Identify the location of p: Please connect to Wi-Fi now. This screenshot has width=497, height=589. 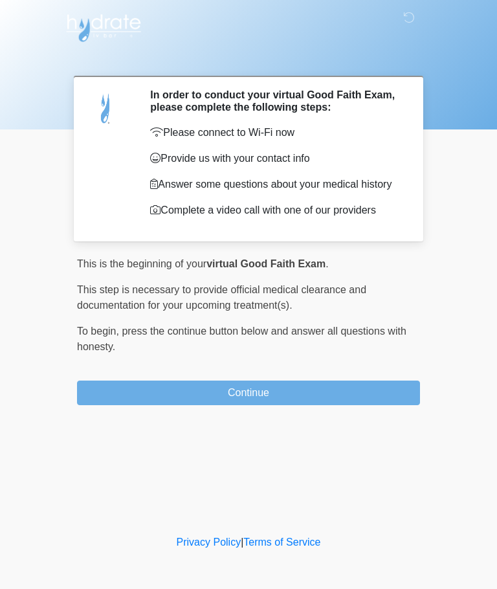
(275, 133).